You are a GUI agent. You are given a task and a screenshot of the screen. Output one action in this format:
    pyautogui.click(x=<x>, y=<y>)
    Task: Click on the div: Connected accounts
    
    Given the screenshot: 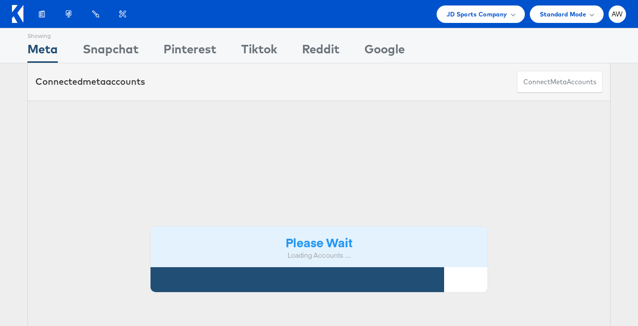 What is the action you would take?
    pyautogui.click(x=90, y=82)
    